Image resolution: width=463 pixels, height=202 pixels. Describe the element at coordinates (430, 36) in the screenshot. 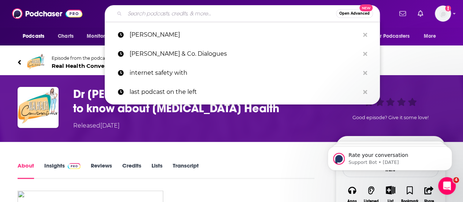

I see `span: More` at that location.